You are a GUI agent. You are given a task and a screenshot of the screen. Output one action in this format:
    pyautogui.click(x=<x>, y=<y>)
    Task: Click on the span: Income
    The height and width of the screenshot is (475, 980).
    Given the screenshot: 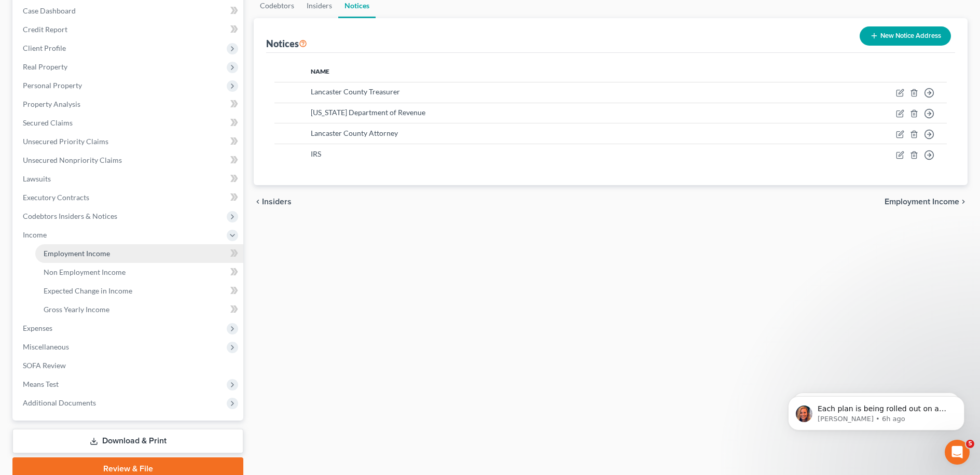 What is the action you would take?
    pyautogui.click(x=34, y=234)
    